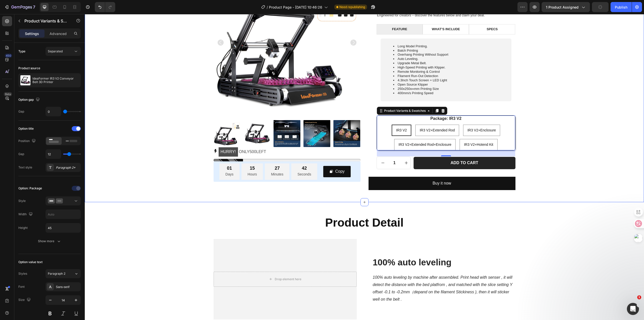 Image resolution: width=644 pixels, height=320 pixels. Describe the element at coordinates (63, 52) in the screenshot. I see `button: Separated` at that location.